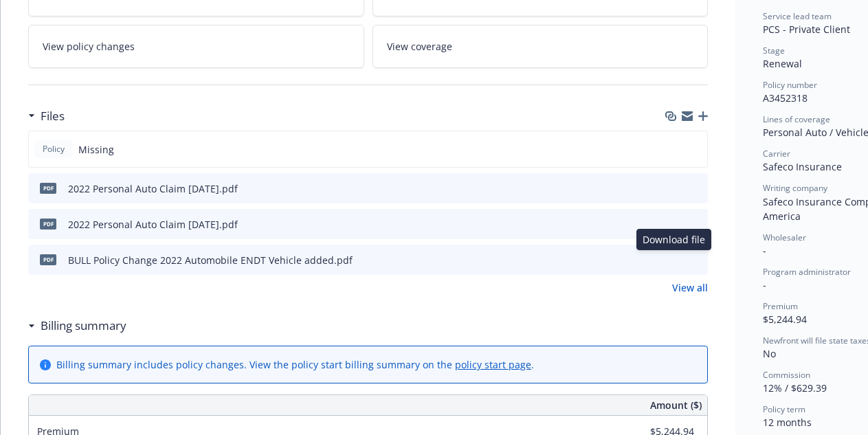  Describe the element at coordinates (676, 405) in the screenshot. I see `span: Amount ($)` at that location.